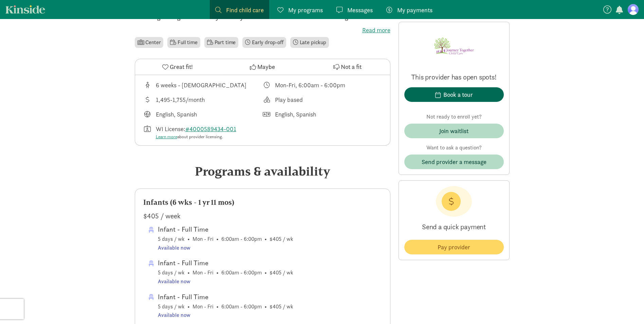 Image resolution: width=644 pixels, height=324 pixels. What do you see at coordinates (454, 94) in the screenshot?
I see `button: Book a tour` at bounding box center [454, 94].